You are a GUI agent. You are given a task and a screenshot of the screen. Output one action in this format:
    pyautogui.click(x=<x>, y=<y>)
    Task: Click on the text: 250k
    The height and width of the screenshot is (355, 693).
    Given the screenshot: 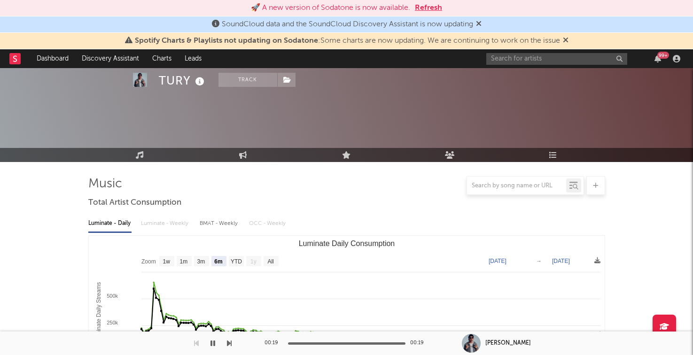 What is the action you would take?
    pyautogui.click(x=112, y=323)
    